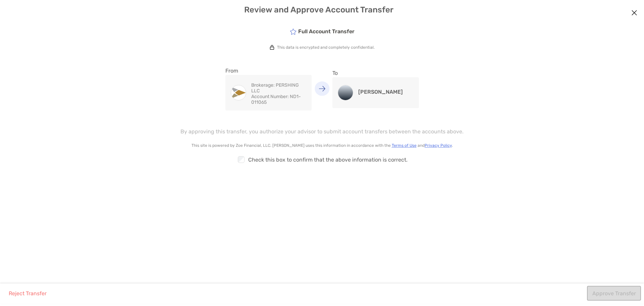 The width and height of the screenshot is (644, 306). I want to click on span: Account Number:, so click(270, 96).